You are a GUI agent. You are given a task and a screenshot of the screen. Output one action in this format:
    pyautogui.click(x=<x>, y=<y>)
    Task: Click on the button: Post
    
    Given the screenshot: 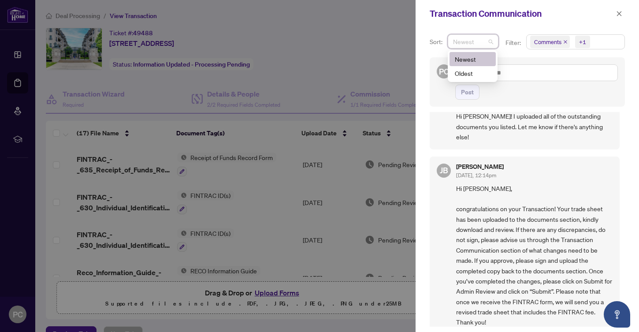 What is the action you would take?
    pyautogui.click(x=467, y=92)
    